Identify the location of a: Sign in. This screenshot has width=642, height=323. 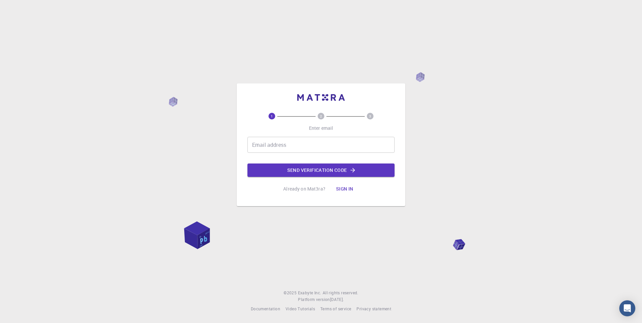
(345, 189).